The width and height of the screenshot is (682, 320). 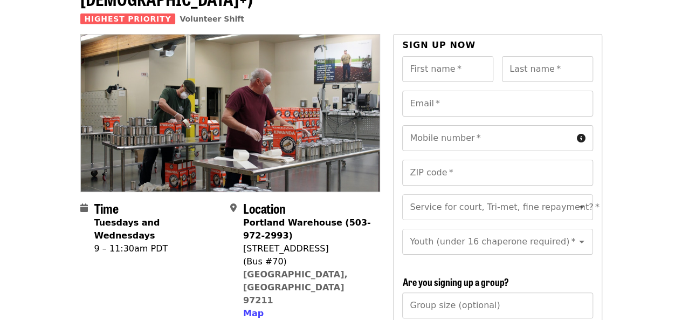 I want to click on input: Email, so click(x=497, y=103).